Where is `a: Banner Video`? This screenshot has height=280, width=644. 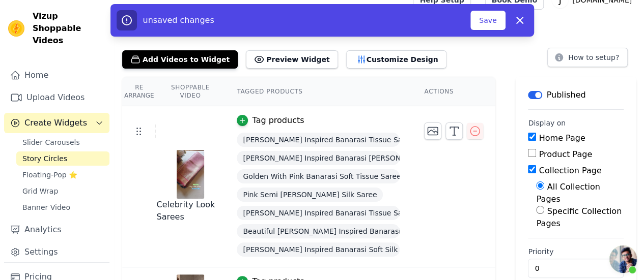
a: Banner Video is located at coordinates (63, 208).